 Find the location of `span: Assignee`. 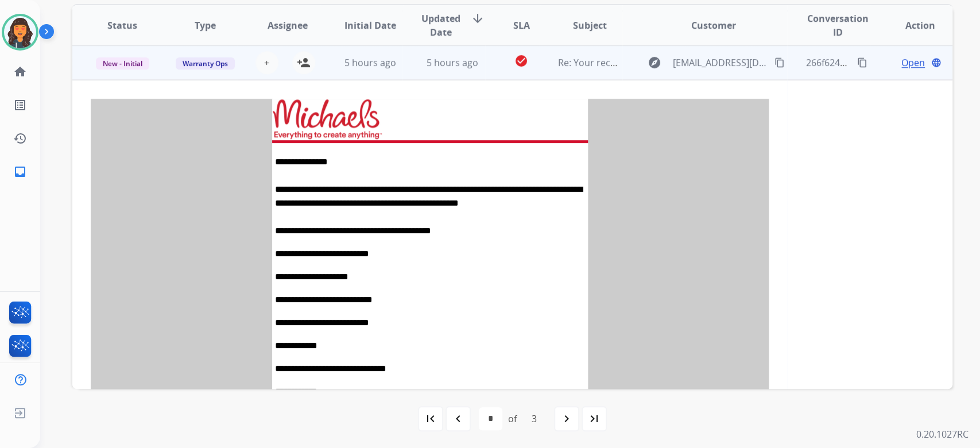

span: Assignee is located at coordinates (288, 25).